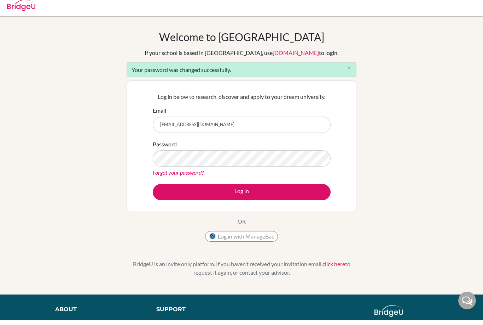 This screenshot has height=325, width=483. Describe the element at coordinates (242, 197) in the screenshot. I see `button: Log in` at that location.